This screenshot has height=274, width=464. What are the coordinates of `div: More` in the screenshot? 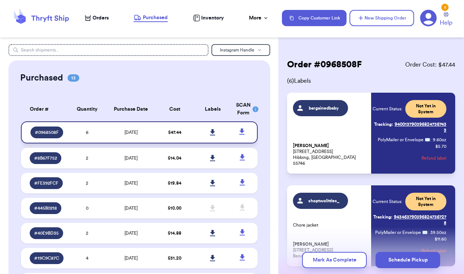 It's located at (259, 18).